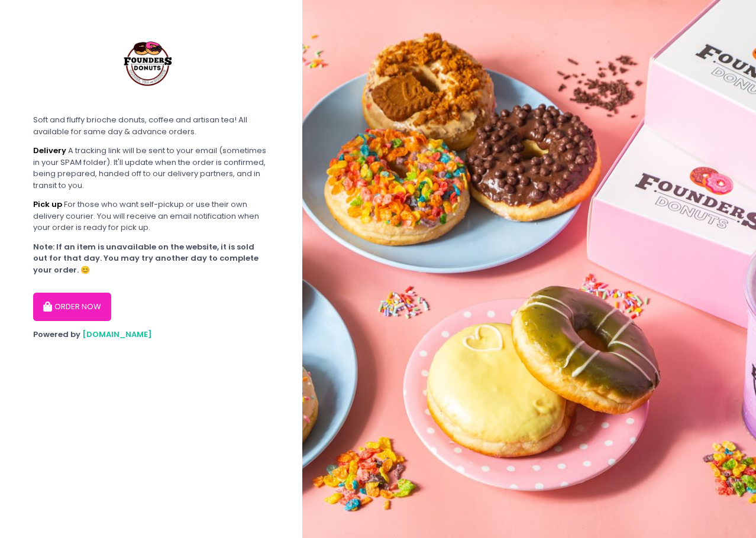 Image resolution: width=756 pixels, height=538 pixels. I want to click on button: ORDER NOW, so click(72, 307).